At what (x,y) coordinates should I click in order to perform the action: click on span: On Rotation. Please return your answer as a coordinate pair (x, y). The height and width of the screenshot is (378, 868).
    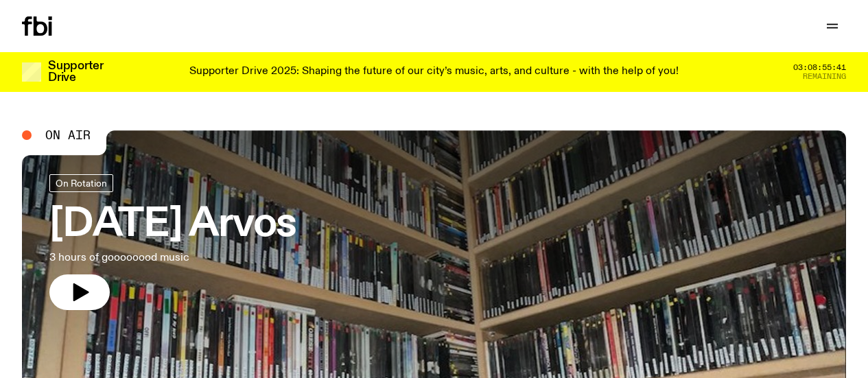
    Looking at the image, I should click on (81, 183).